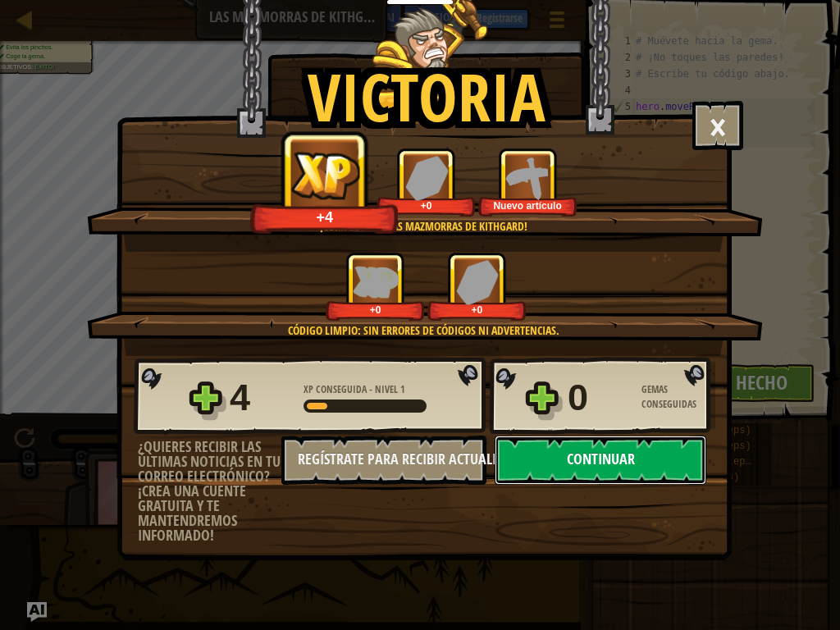  Describe the element at coordinates (528, 205) in the screenshot. I see `div: Nuevo artículo` at that location.